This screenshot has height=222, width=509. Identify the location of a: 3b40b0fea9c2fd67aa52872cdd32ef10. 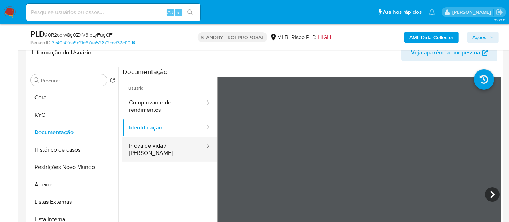
(94, 43).